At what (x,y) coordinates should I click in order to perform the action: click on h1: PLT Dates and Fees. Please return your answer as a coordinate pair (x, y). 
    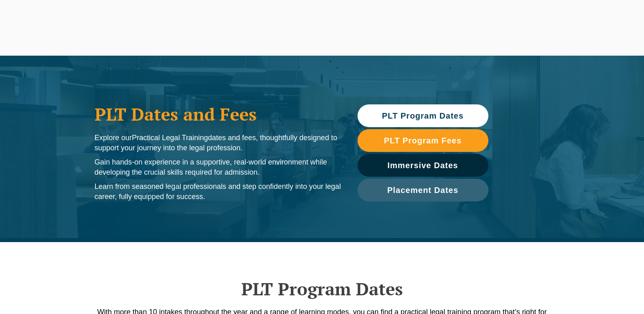
    Looking at the image, I should click on (218, 114).